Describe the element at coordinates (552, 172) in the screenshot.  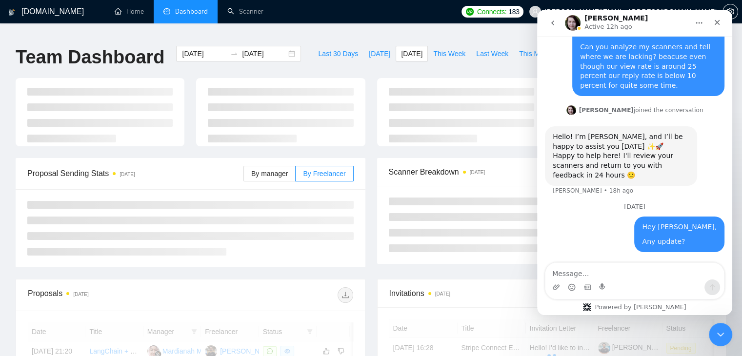
I see `span: Scanner Breakdown` at that location.